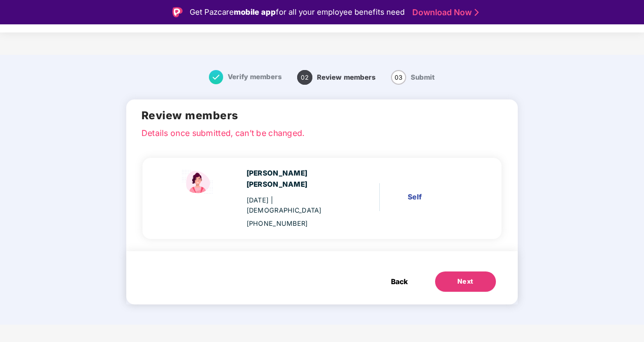  Describe the element at coordinates (322, 131) in the screenshot. I see `p: Details once submitted, can’t be changed.` at that location.